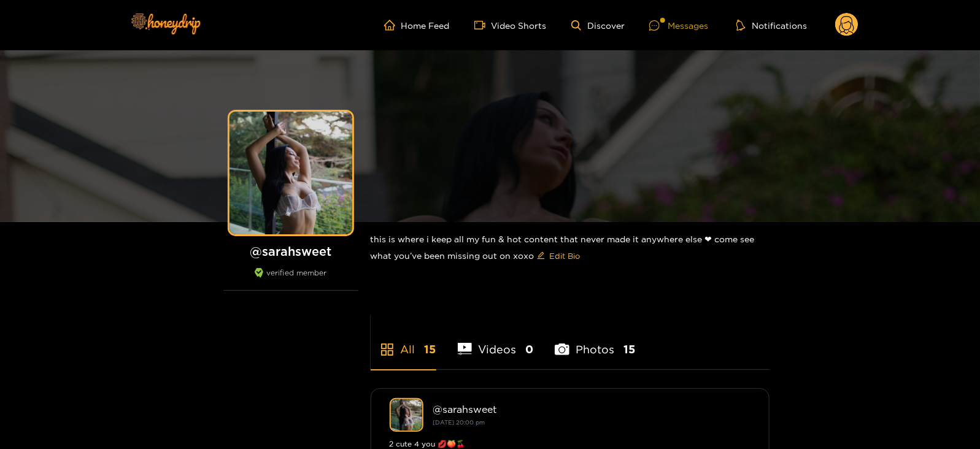 Image resolution: width=980 pixels, height=449 pixels. What do you see at coordinates (540, 256) in the screenshot?
I see `span: edit` at bounding box center [540, 256].